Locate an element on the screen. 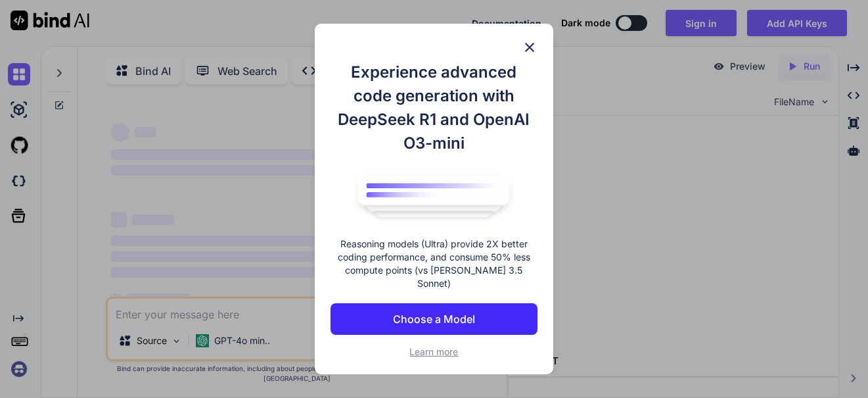 The width and height of the screenshot is (868, 398). p: Choose a Model is located at coordinates (434, 319).